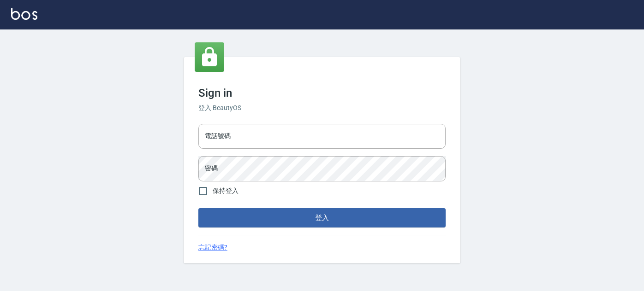  Describe the element at coordinates (322, 93) in the screenshot. I see `h3: Sign in` at that location.